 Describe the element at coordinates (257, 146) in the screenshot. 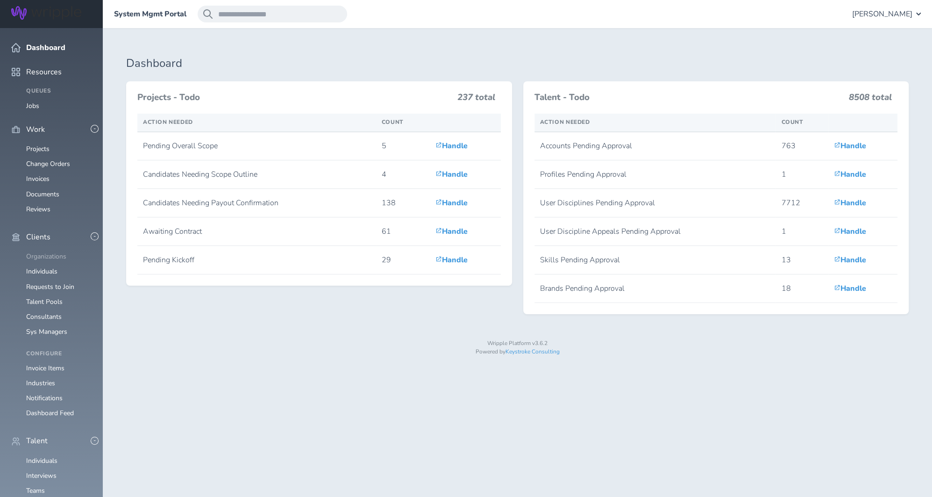

I see `td: Pending Overall Scope` at that location.